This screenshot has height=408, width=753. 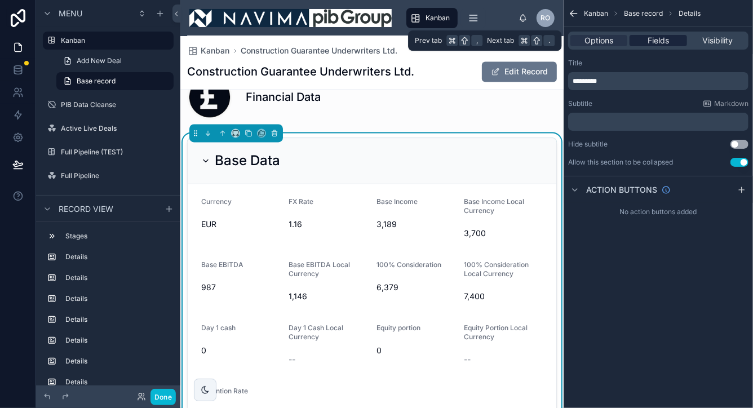 What do you see at coordinates (218, 328) in the screenshot?
I see `span: Day 1 cash` at bounding box center [218, 328].